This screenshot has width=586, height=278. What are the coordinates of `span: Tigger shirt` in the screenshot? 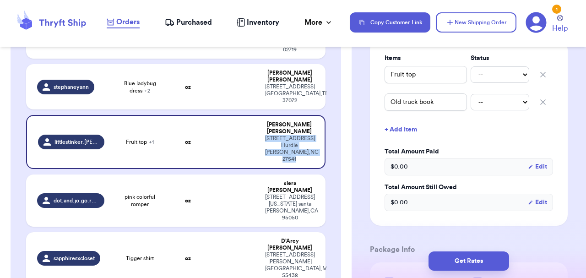 It's located at (140, 258).